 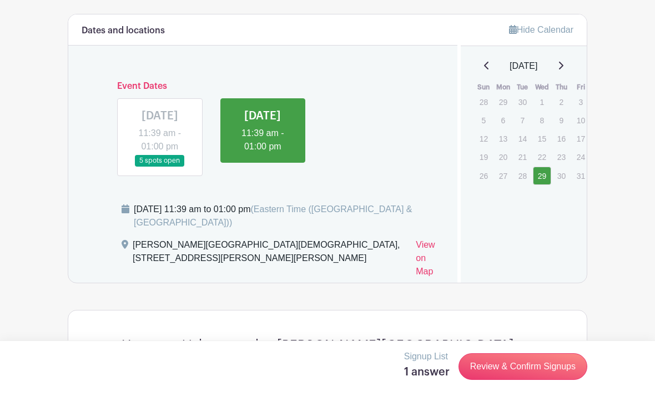 I want to click on th: Fri, so click(x=580, y=87).